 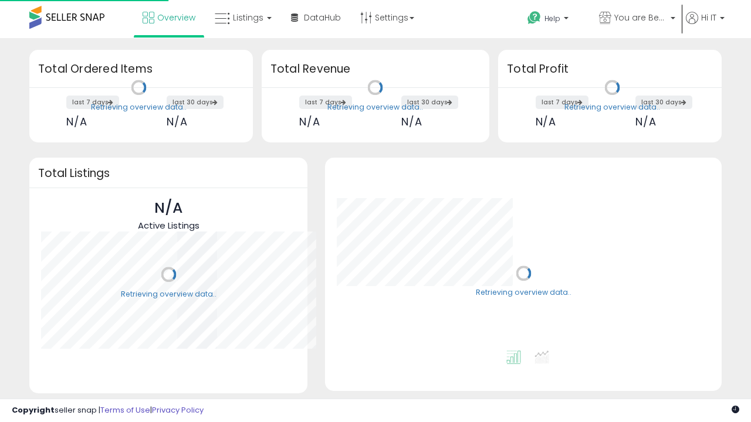 I want to click on a: Hi IT, so click(x=705, y=25).